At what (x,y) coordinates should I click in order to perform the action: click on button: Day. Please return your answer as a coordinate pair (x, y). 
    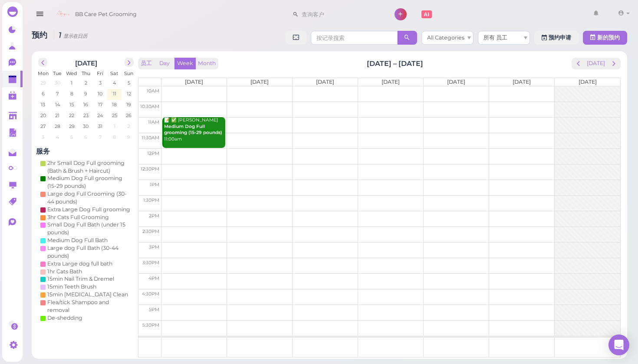
    Looking at the image, I should click on (164, 63).